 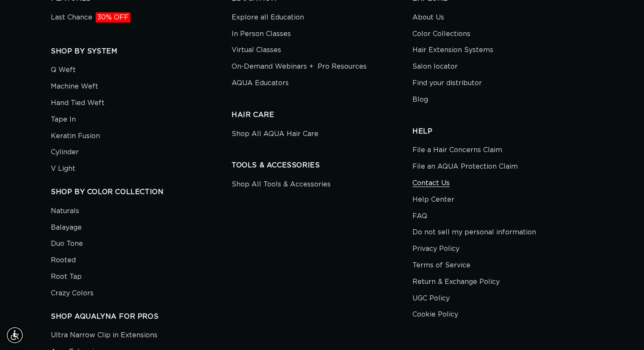 I want to click on a: Machine Weft, so click(x=74, y=87).